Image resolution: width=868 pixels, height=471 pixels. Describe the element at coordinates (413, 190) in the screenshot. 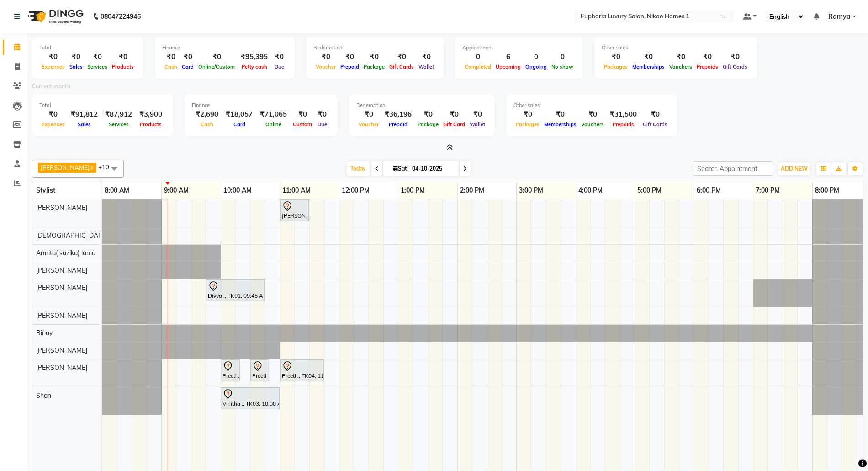

I see `a: 1:00 PM` at that location.